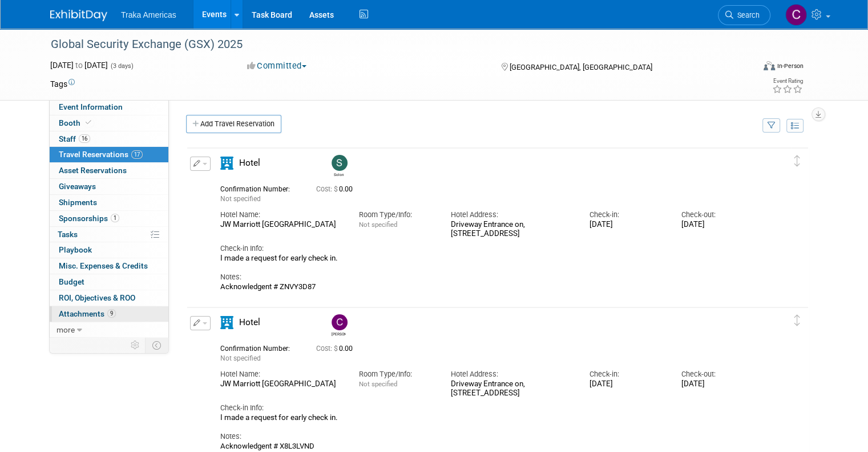 This screenshot has height=452, width=868. Describe the element at coordinates (109, 139) in the screenshot. I see `a: Staff16` at that location.